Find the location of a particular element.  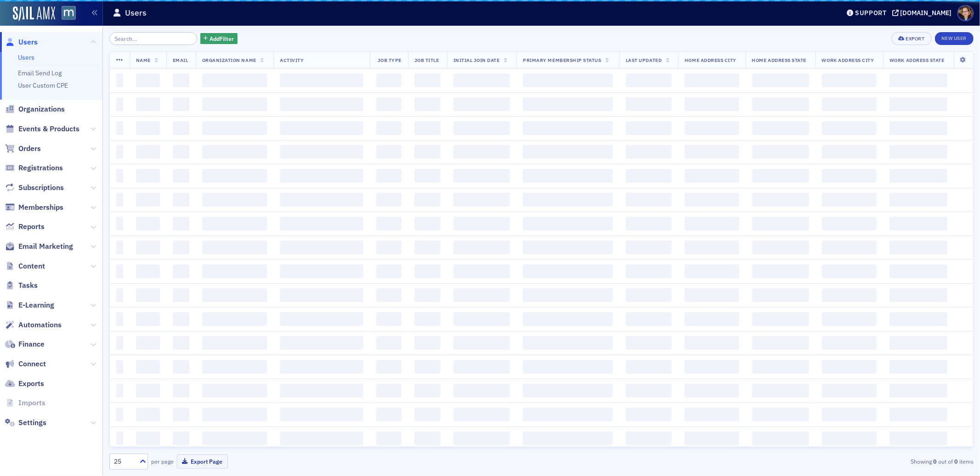

a: Tasks is located at coordinates (21, 285).